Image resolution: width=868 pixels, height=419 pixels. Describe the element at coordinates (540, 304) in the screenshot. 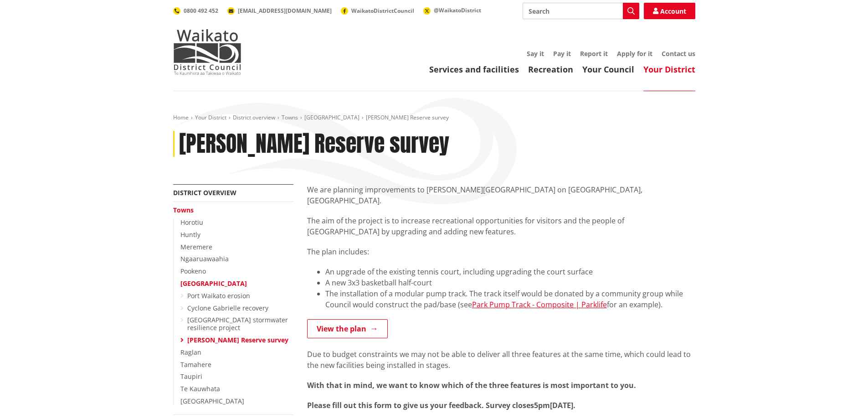

I see `a: Park Pump Track - Composite | Parklife` at that location.